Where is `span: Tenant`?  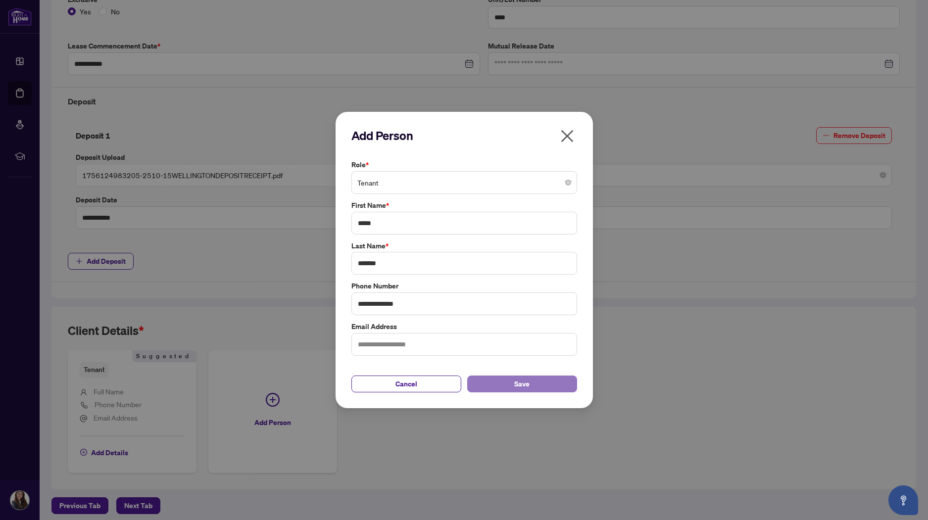
span: Tenant is located at coordinates (464, 183).